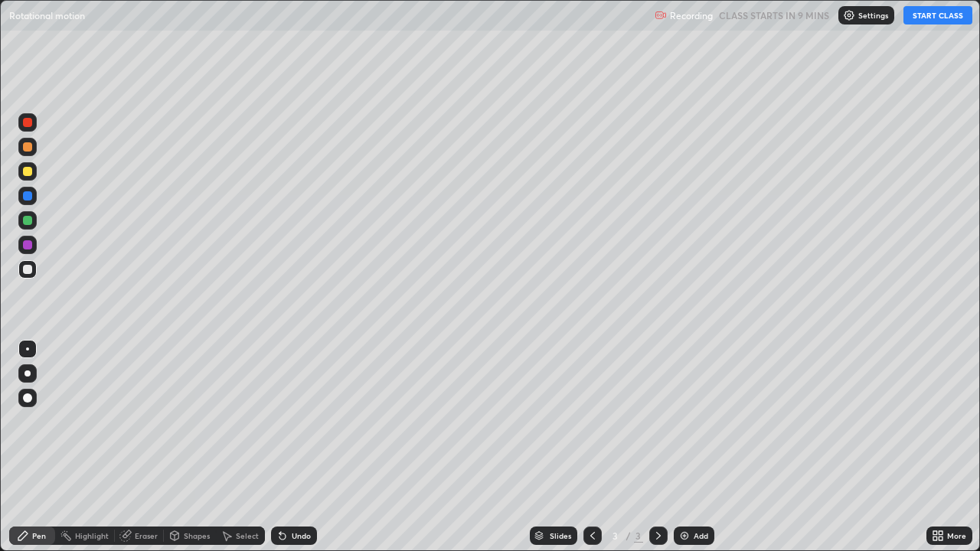 The width and height of the screenshot is (980, 551). Describe the element at coordinates (248, 536) in the screenshot. I see `div: Select` at that location.